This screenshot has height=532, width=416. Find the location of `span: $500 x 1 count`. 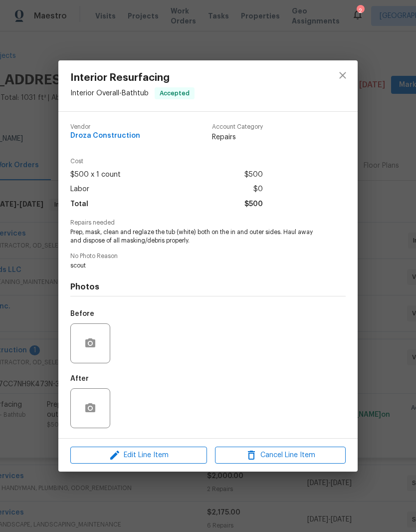

span: $500 x 1 count is located at coordinates (95, 175).